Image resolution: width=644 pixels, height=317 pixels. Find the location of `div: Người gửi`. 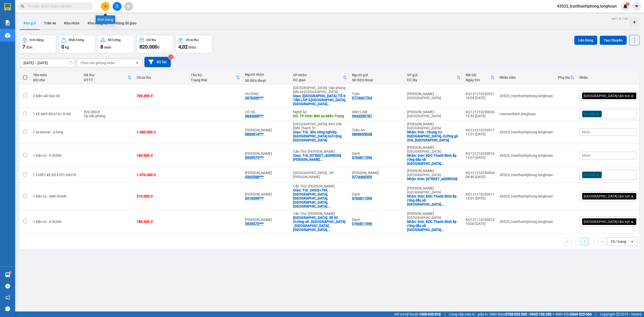

div: Người gửi is located at coordinates (377, 75).